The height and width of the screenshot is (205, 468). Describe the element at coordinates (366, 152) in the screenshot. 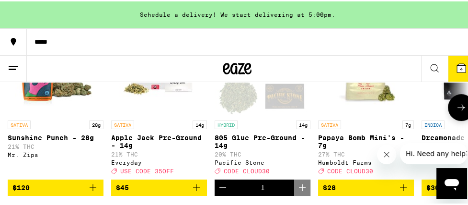

I see `p: 27% THC` at that location.